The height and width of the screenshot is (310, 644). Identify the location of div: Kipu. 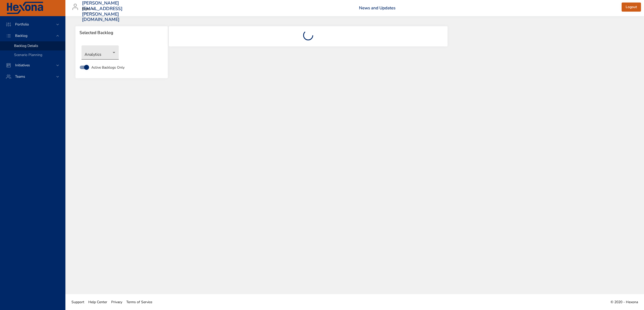
(89, 9).